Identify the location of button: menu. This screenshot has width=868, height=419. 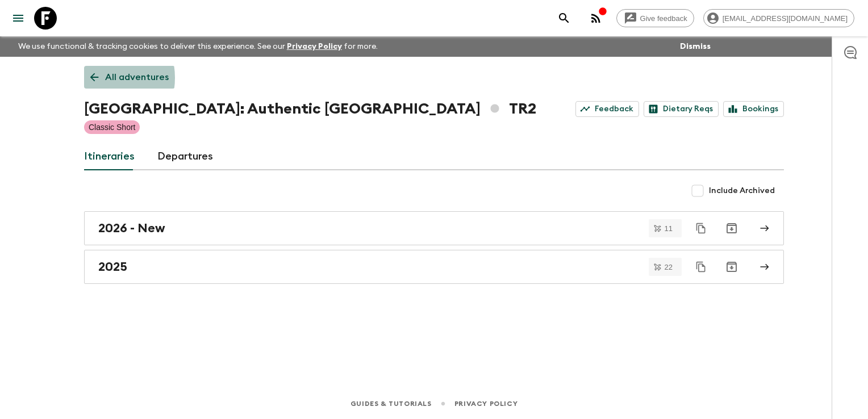
(18, 18).